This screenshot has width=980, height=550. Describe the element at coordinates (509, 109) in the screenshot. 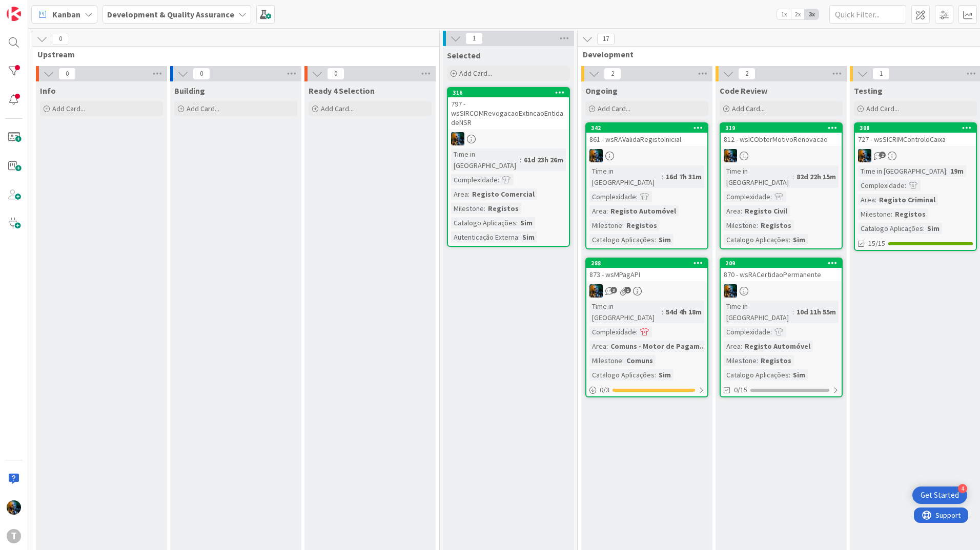

I see `div: 316797 - wsSIRCOMRevogacaoExtincaoEntidadeNSR` at that location.